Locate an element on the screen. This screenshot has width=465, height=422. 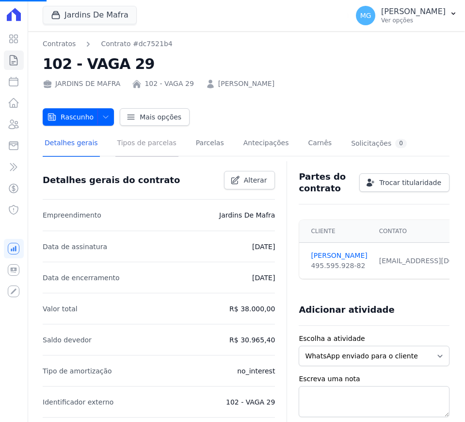
h3: Partes do contrato is located at coordinates (325, 182).